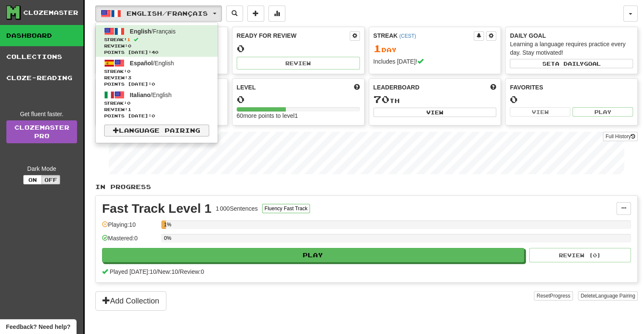  What do you see at coordinates (298, 116) in the screenshot?
I see `div: 60 more points to level 1` at bounding box center [298, 116].